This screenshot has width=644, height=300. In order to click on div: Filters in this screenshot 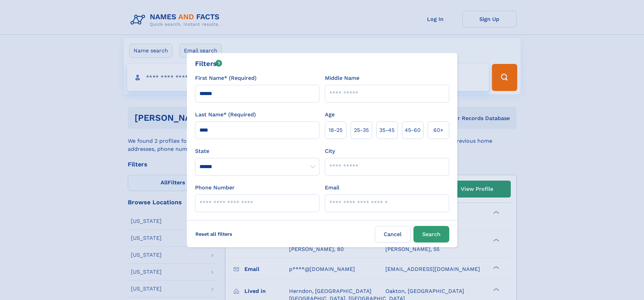, I will do `click(208, 64)`.